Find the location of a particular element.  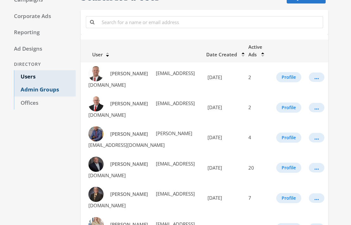

i: Search for a name or email address is located at coordinates (92, 22).